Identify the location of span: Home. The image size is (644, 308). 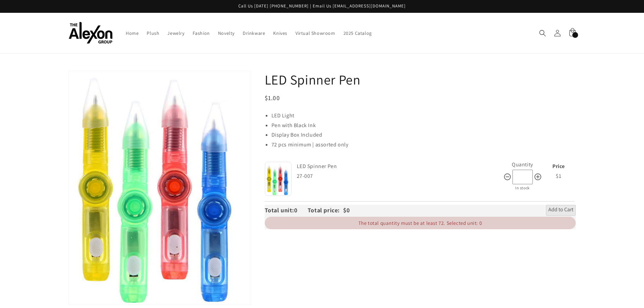
(132, 33).